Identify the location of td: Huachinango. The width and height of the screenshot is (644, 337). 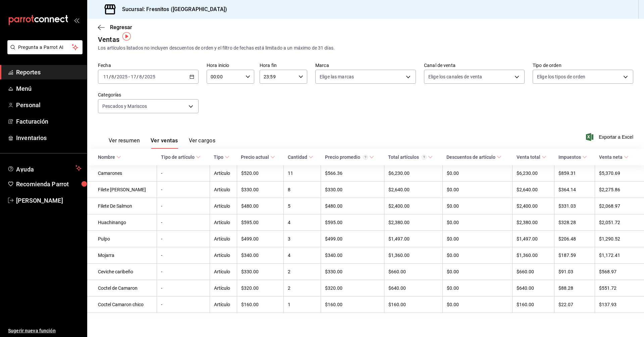
(122, 222).